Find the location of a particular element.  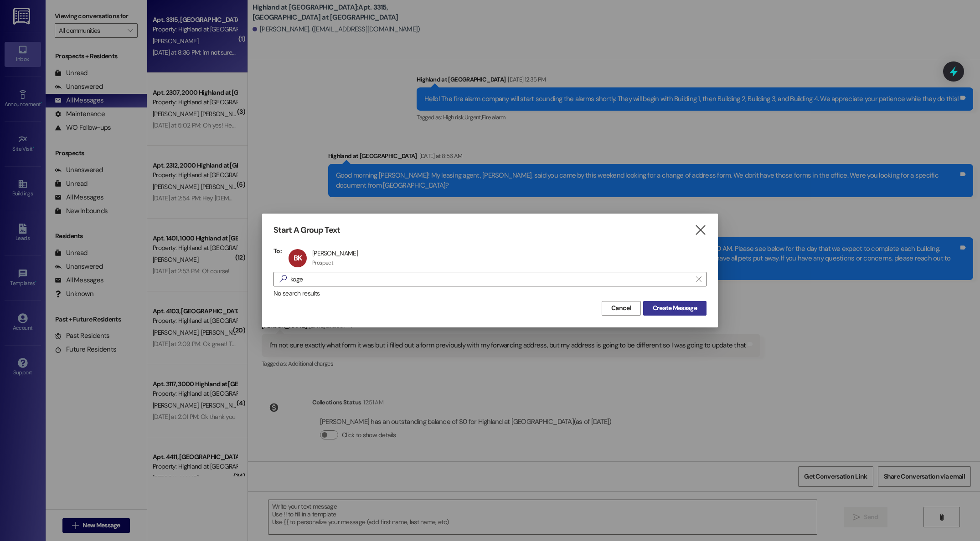

h3: To: is located at coordinates (277, 251).